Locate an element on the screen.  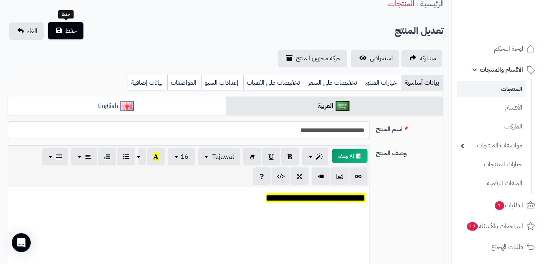
span: المراجعات والأسئلة is located at coordinates (494, 226).